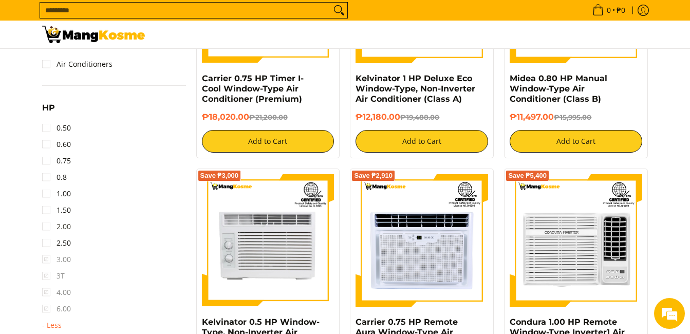  Describe the element at coordinates (576, 117) in the screenshot. I see `h6: ₱11,497.00` at that location.